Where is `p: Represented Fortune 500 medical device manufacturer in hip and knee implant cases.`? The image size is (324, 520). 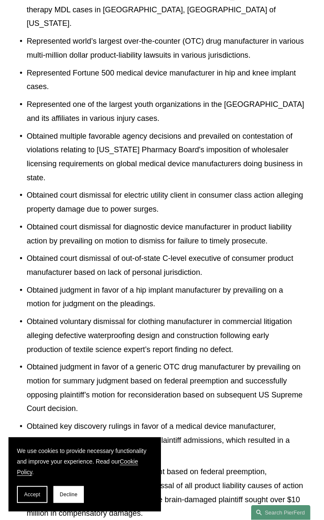
p: Represented Fortune 500 medical device manufacturer in hip and knee implant cases. is located at coordinates (166, 80).